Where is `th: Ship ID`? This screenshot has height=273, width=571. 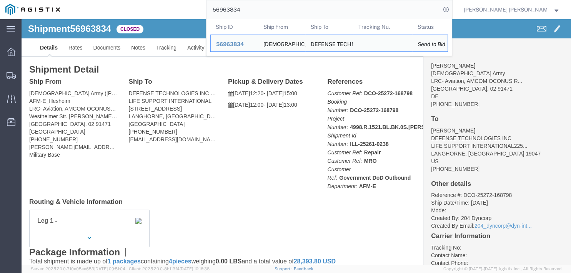 th: Ship ID is located at coordinates (234, 27).